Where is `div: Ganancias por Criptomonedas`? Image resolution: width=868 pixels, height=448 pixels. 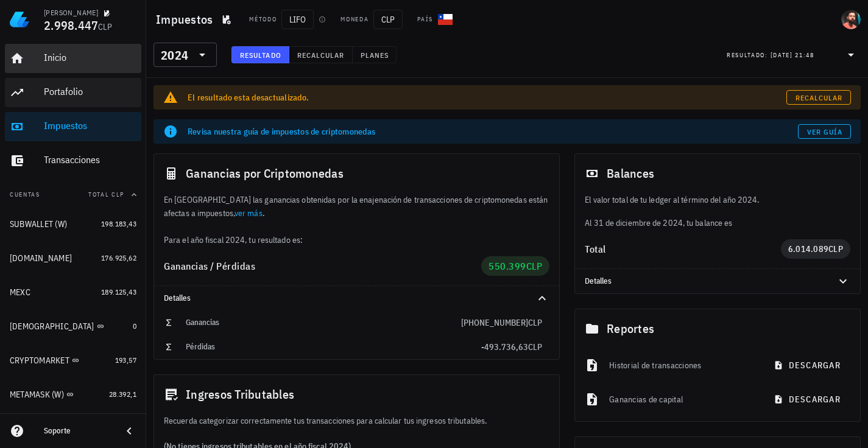
div: Ganancias por Criptomonedas is located at coordinates (357, 173).